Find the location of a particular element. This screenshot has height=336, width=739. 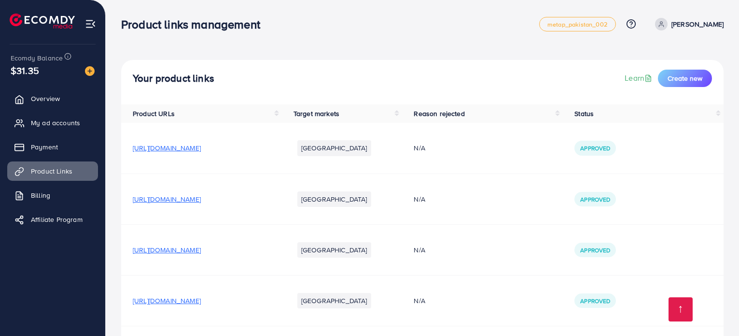

a: Billing is located at coordinates (53, 195).